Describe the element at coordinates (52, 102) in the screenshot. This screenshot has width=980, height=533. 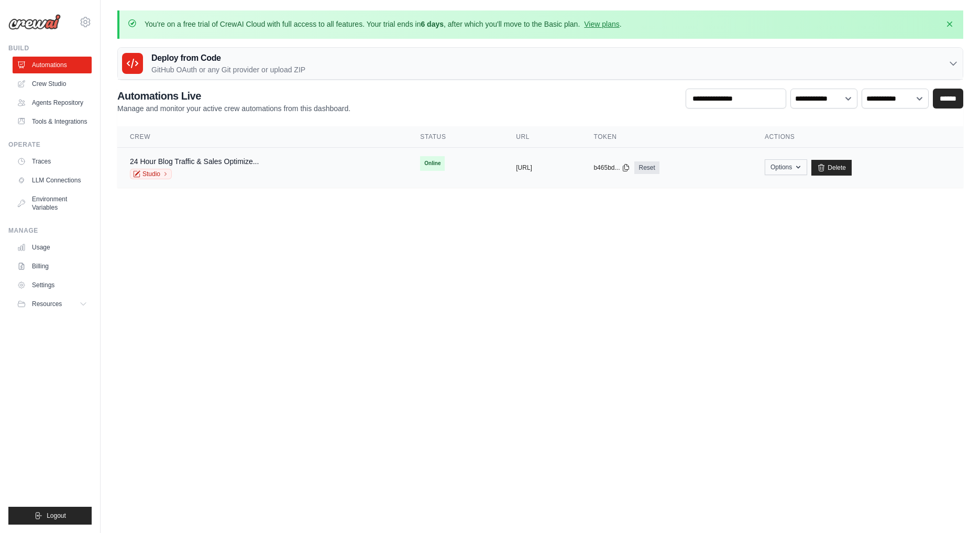
I see `a: Agents Repository` at that location.